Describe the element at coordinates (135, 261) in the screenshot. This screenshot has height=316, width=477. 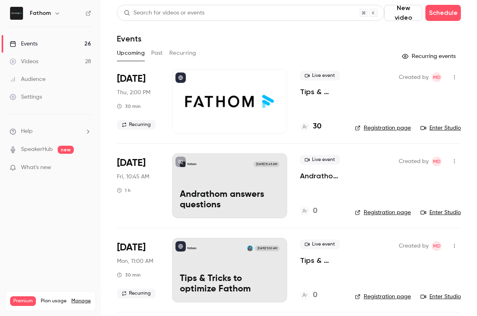
I see `span: Mon, 11:00 AM` at that location.